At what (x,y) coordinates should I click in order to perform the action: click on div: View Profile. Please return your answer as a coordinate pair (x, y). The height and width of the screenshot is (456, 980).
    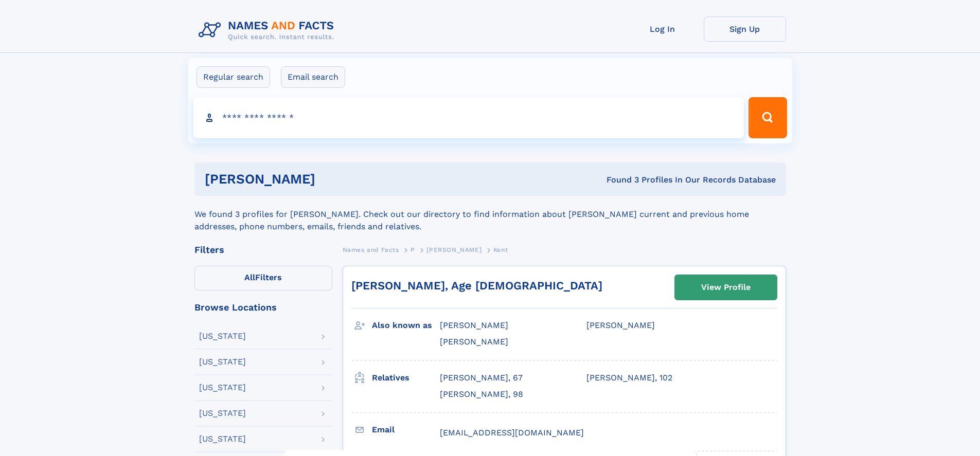
    Looking at the image, I should click on (726, 288).